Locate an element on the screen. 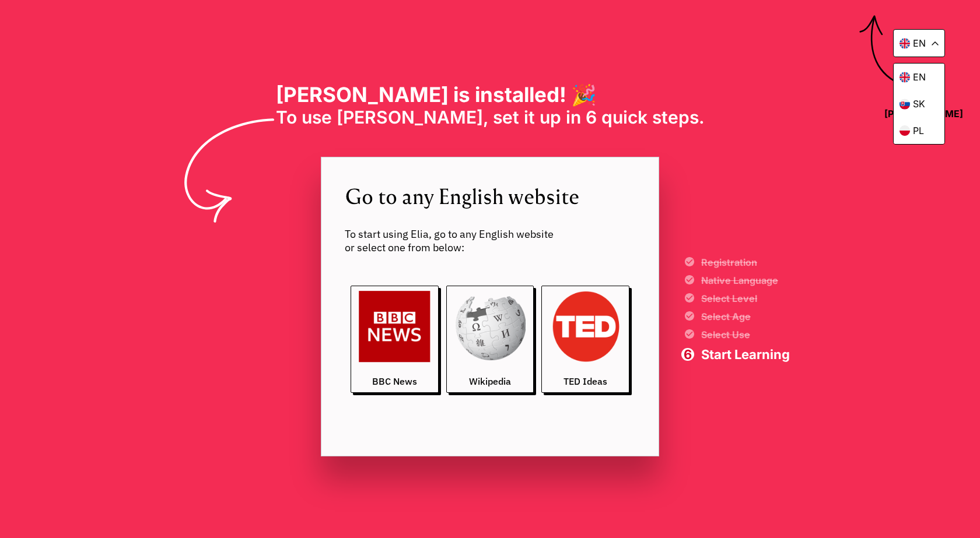  span: BBC News is located at coordinates (395, 381).